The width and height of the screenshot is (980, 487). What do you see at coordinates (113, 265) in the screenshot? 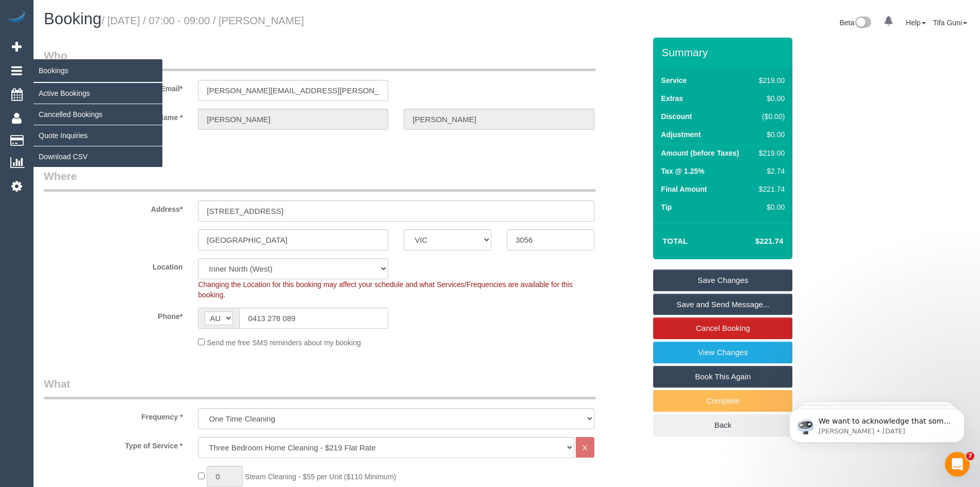
I see `label: Location` at bounding box center [113, 265].